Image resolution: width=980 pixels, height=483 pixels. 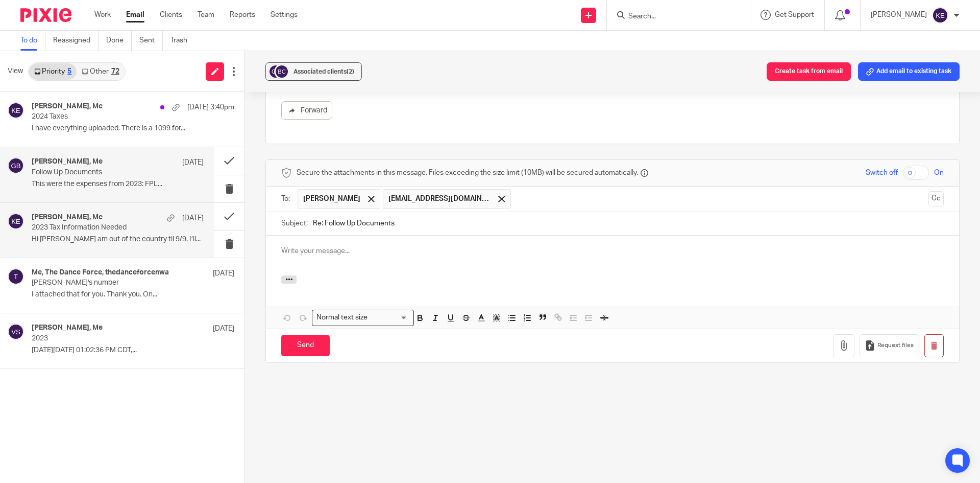 What do you see at coordinates (113, 338) in the screenshot?
I see `p: 2023` at bounding box center [113, 338].